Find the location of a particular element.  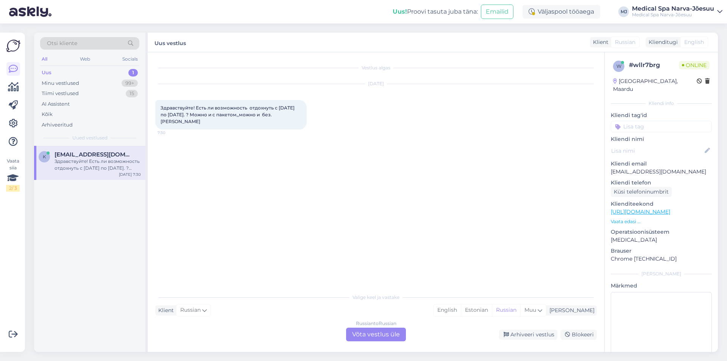

div: Klienditugi is located at coordinates (661, 42).